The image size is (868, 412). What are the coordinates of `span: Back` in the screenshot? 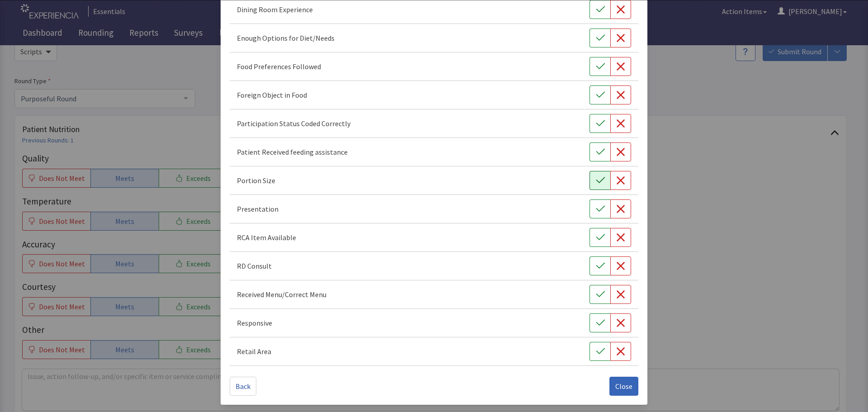 It's located at (243, 386).